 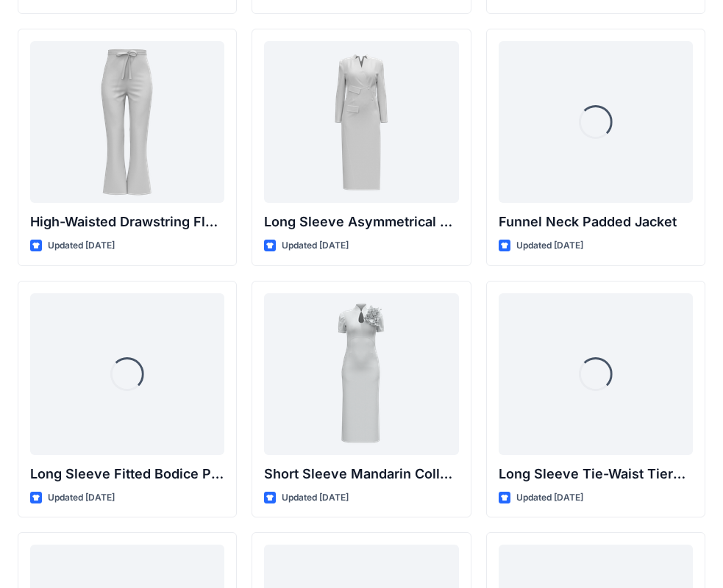 I want to click on a: High-Waisted Drawstring Flare Trousers, so click(x=127, y=122).